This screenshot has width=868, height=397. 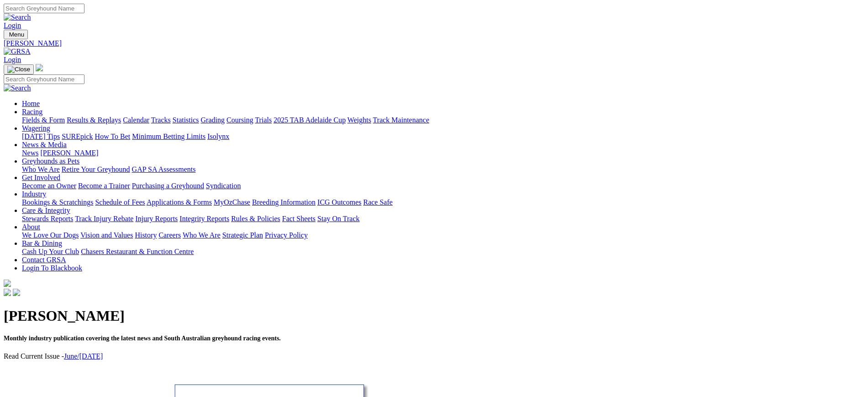 What do you see at coordinates (286, 235) in the screenshot?
I see `a: Privacy Policy` at bounding box center [286, 235].